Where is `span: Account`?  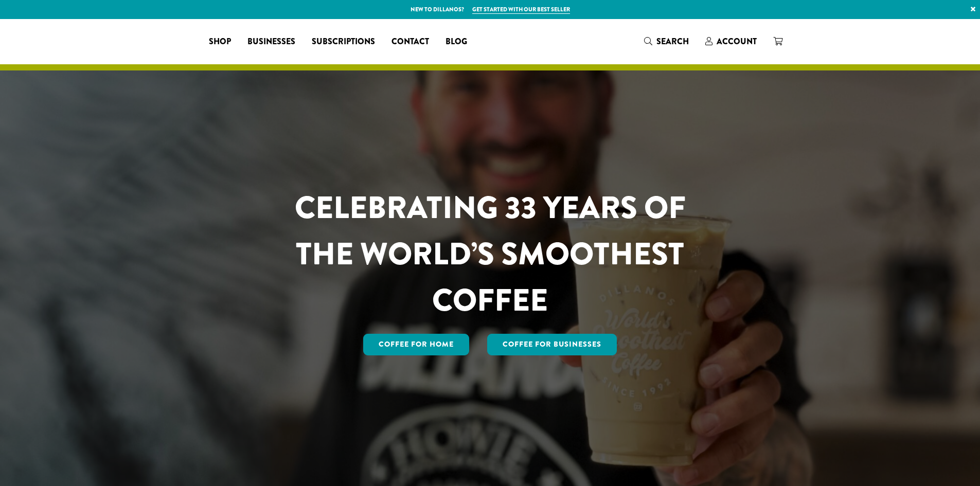 span: Account is located at coordinates (737, 41).